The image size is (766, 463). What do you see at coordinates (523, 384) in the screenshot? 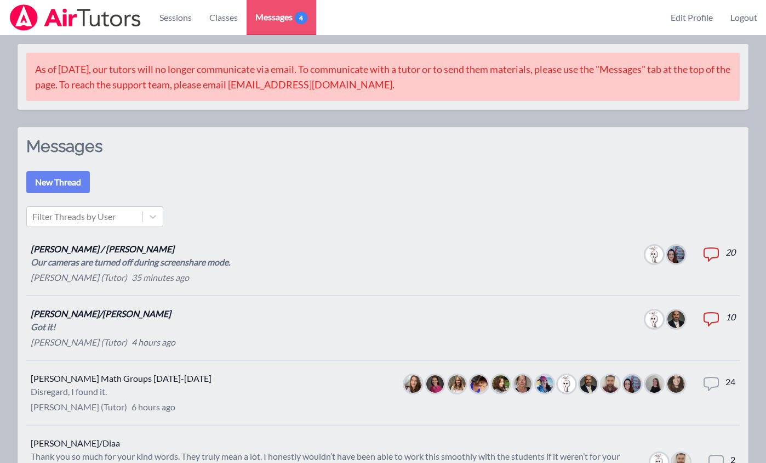
I see `img: Michelle Dalton` at bounding box center [523, 384].